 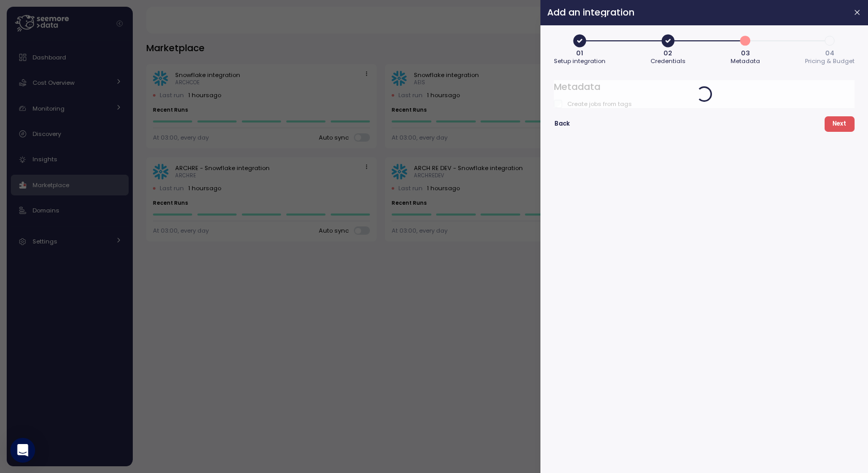 I want to click on button: 01Setup integration, so click(x=580, y=49).